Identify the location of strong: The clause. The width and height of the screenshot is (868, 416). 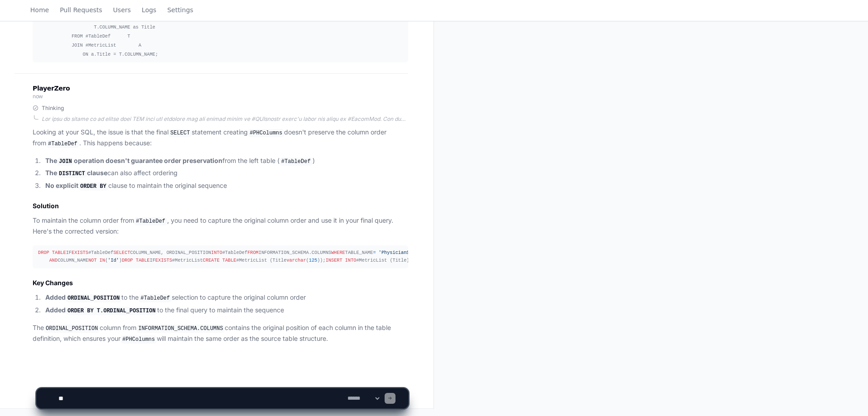
(76, 172).